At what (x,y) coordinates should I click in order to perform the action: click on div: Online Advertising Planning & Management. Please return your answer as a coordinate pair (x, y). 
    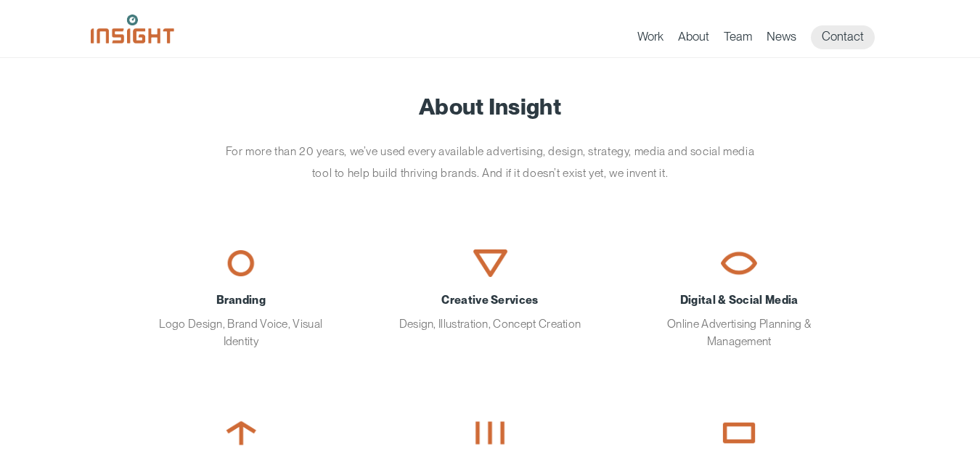
    Looking at the image, I should click on (739, 321).